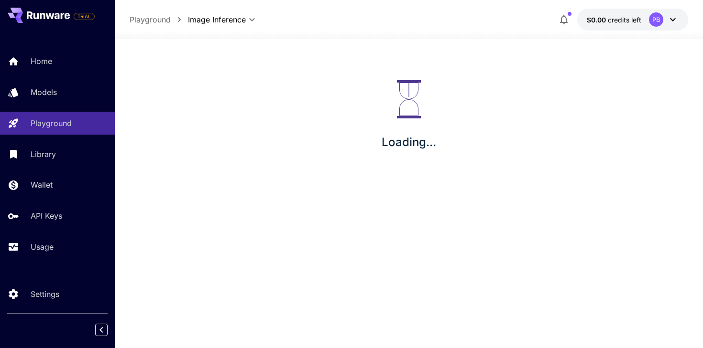  I want to click on nav: breadcrumb, so click(159, 20).